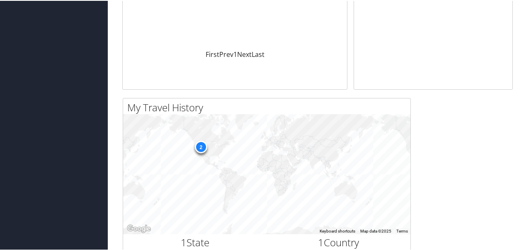 The width and height of the screenshot is (524, 250). Describe the element at coordinates (227, 54) in the screenshot. I see `a: Prev` at that location.